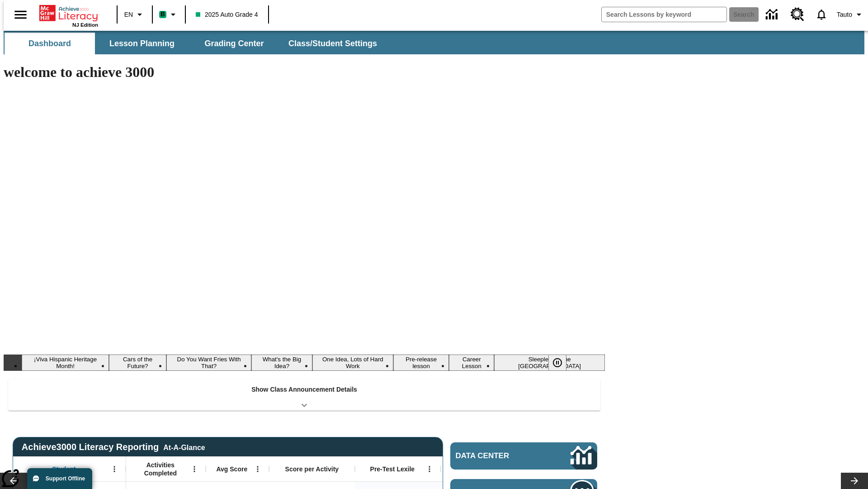 The image size is (868, 489). What do you see at coordinates (142, 44) in the screenshot?
I see `button: Lesson Planning` at bounding box center [142, 44].